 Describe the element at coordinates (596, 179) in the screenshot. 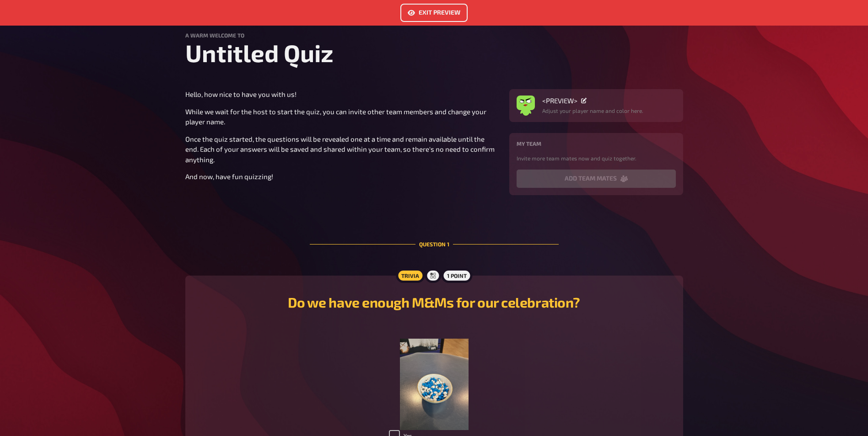

I see `button: add team mates` at that location.